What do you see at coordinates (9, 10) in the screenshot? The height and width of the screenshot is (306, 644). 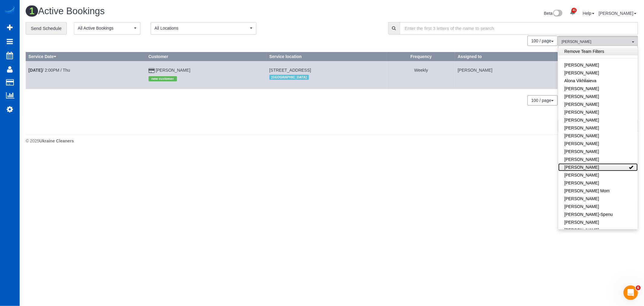 I see `a: Automaid Logo` at bounding box center [9, 10].